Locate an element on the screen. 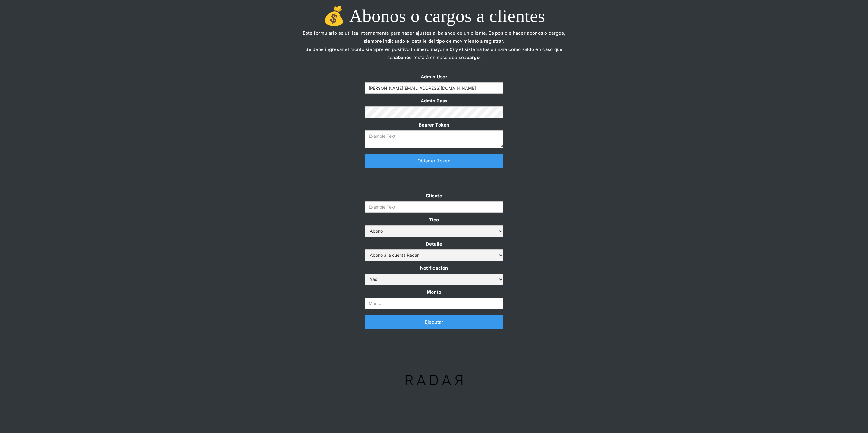 The width and height of the screenshot is (868, 433). a: Obtener Token is located at coordinates (434, 161).